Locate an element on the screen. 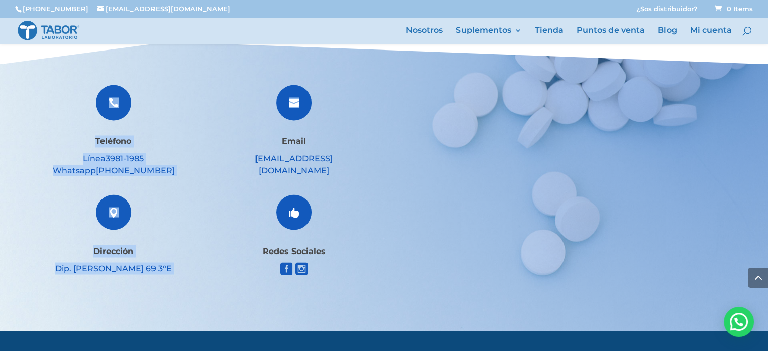 This screenshot has width=768, height=351. a: Puntos de venta is located at coordinates (611, 35).